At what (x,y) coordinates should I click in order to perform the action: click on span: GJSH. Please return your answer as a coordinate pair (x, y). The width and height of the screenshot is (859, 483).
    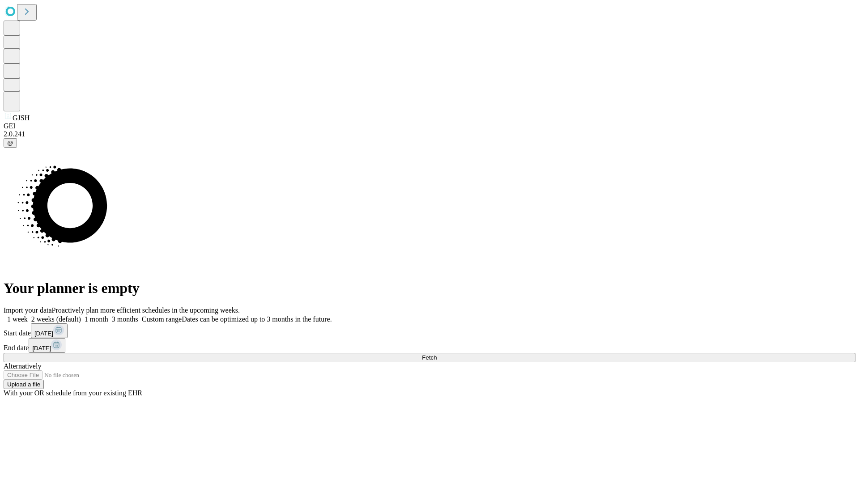
    Looking at the image, I should click on (21, 118).